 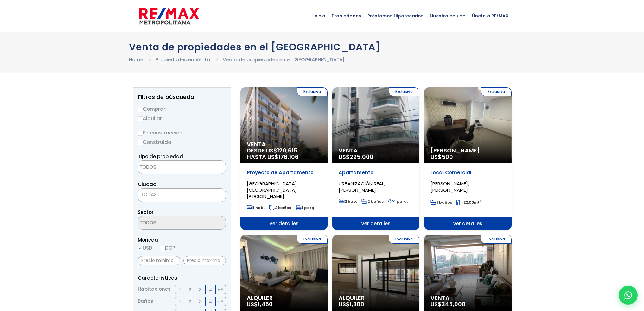 I want to click on span: Únete a RE/MAX, so click(x=490, y=16).